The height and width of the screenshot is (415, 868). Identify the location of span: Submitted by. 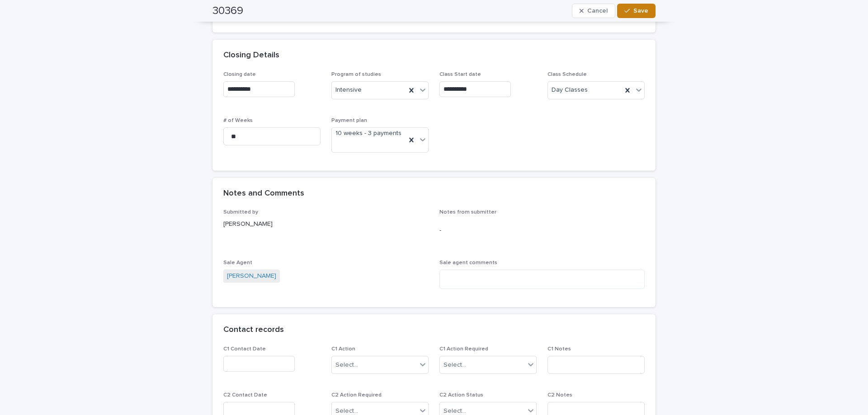
(240, 212).